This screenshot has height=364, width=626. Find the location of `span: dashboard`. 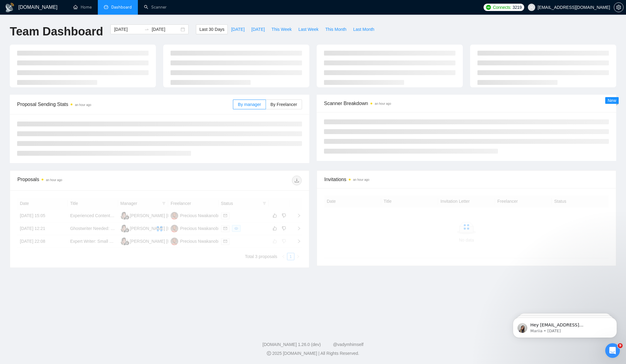

span: dashboard is located at coordinates (106, 7).